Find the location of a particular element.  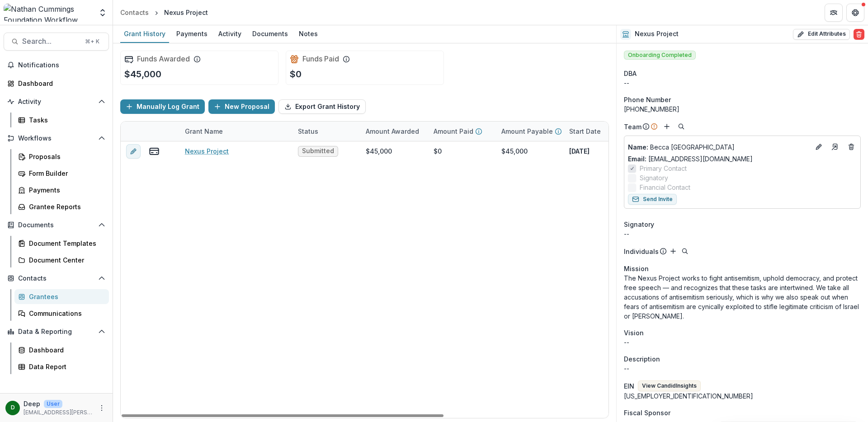

span: Phone Number is located at coordinates (647, 100).